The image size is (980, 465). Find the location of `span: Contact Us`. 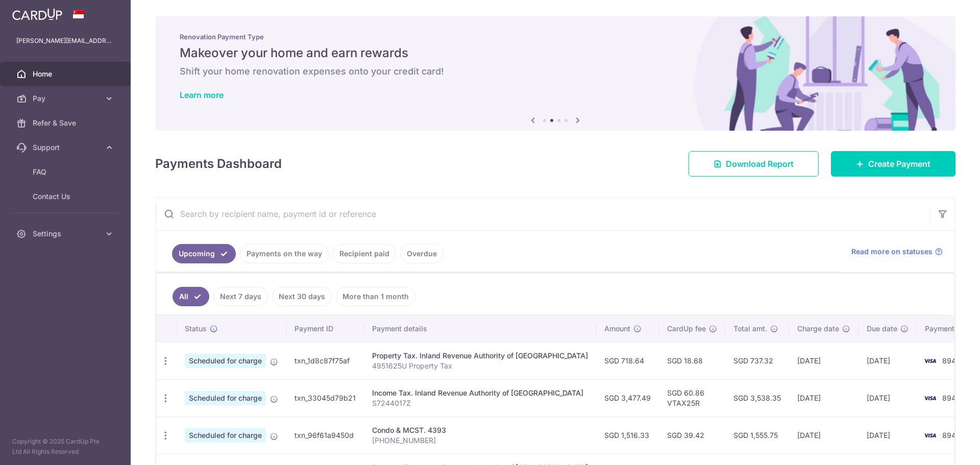

span: Contact Us is located at coordinates (67, 196).